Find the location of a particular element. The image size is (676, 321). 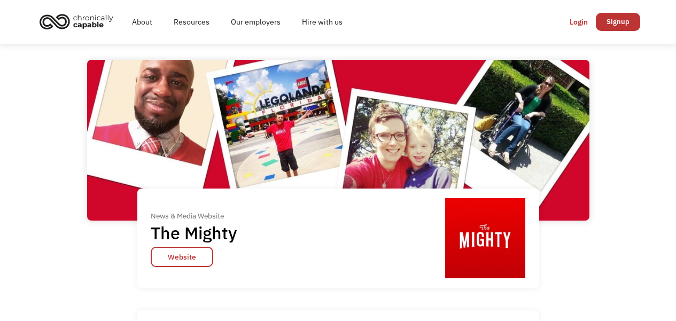

div: News & Media Website is located at coordinates (197, 216).